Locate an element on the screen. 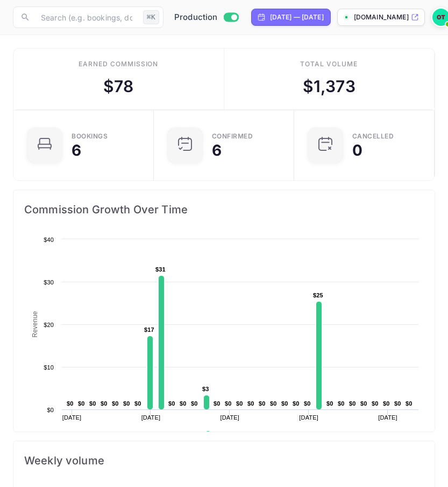 This screenshot has height=487, width=448. span: Weekly volume is located at coordinates (224, 460).